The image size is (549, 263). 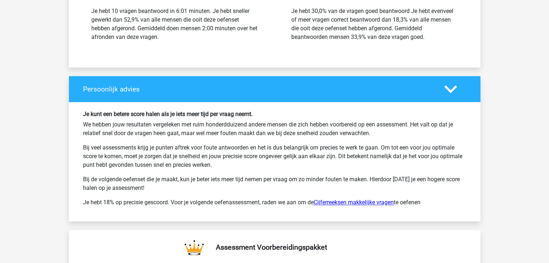 What do you see at coordinates (275, 129) in the screenshot?
I see `p: We hebben jouw resultaten vergeleken met ruim honderdduizend andere mensen die zich hebben voorbe...` at bounding box center [275, 129].